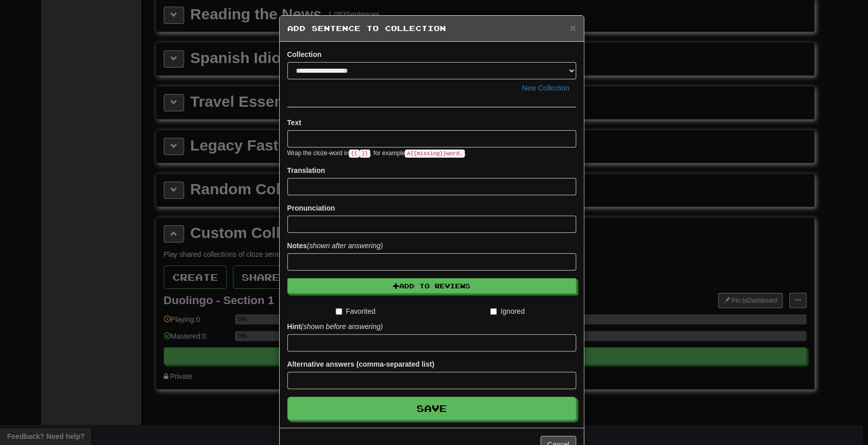 Image resolution: width=868 pixels, height=445 pixels. Describe the element at coordinates (434, 154) in the screenshot. I see `code: A {{ missing }} word.` at that location.